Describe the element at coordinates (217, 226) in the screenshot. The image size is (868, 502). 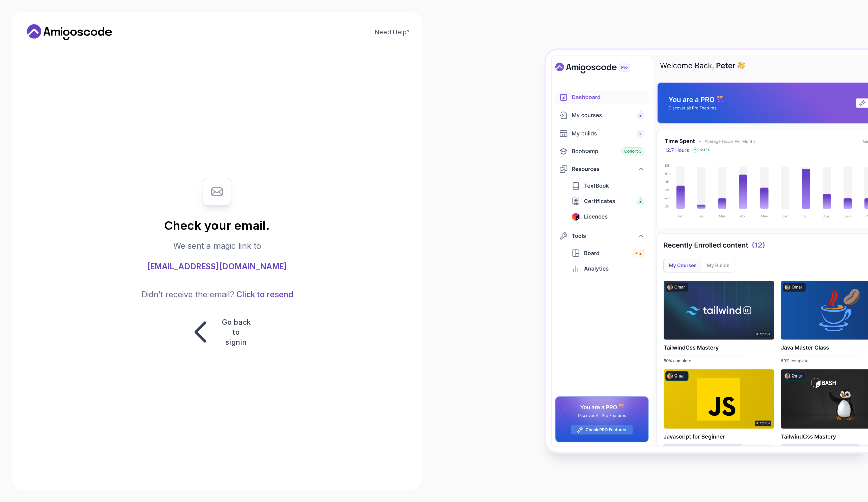
I see `h1: Check your email.` at that location.